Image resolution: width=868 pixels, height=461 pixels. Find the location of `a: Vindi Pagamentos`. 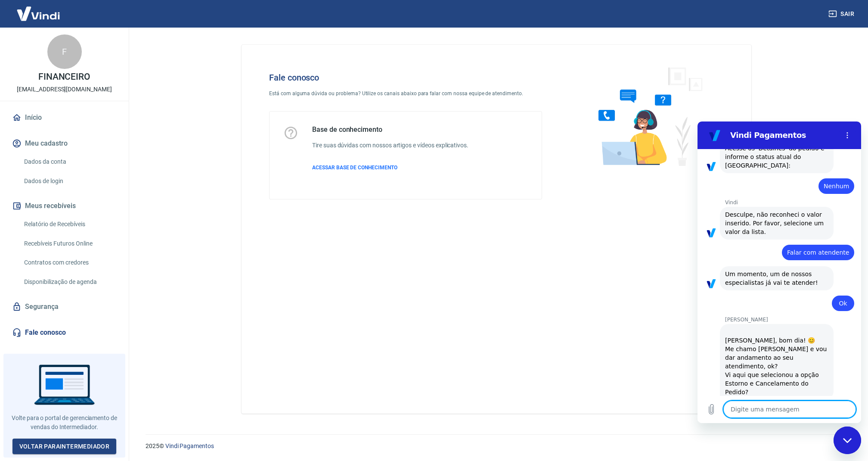

a: Vindi Pagamentos is located at coordinates (189, 446).